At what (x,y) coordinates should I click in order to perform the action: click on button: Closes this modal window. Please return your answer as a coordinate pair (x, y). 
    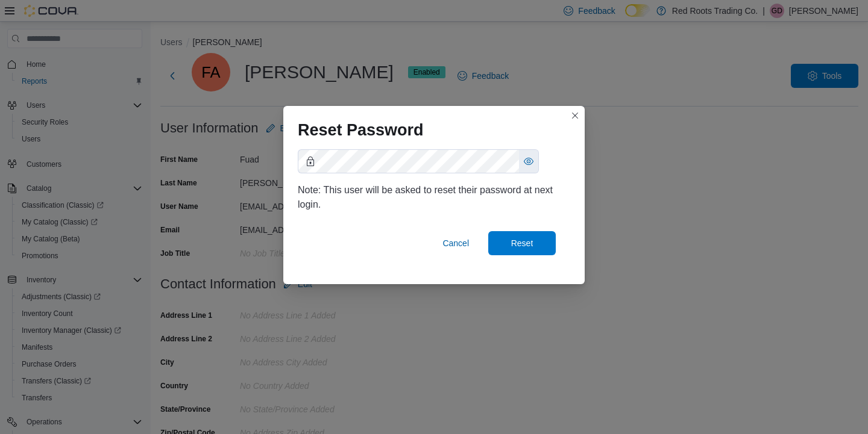
    Looking at the image, I should click on (575, 116).